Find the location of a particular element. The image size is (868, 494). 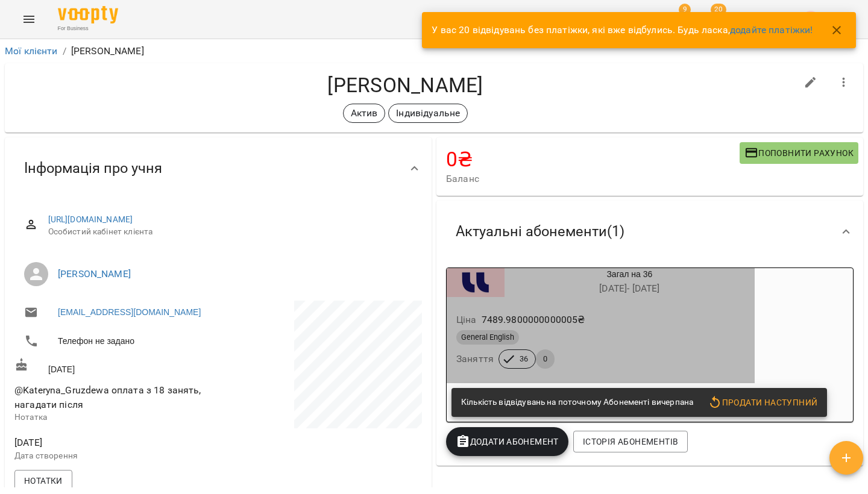

span: Історія абонементів is located at coordinates (631, 441).